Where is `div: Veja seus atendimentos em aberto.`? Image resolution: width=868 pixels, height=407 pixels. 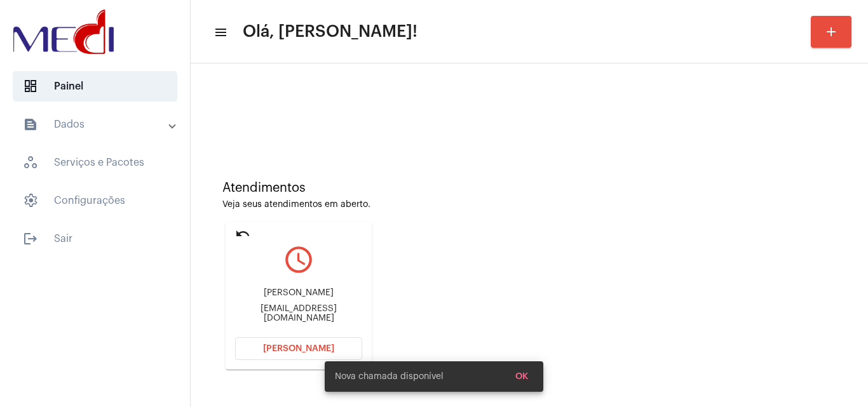 div: Veja seus atendimentos em aberto. is located at coordinates (530, 204).